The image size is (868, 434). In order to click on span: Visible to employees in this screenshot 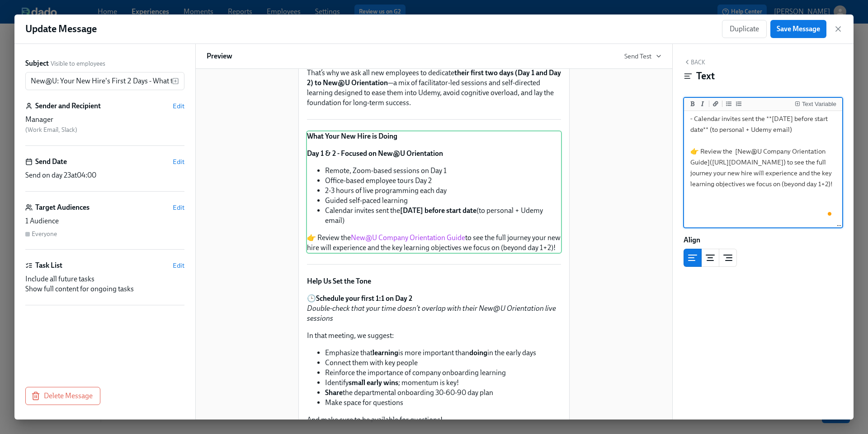, I will do `click(78, 64)`.